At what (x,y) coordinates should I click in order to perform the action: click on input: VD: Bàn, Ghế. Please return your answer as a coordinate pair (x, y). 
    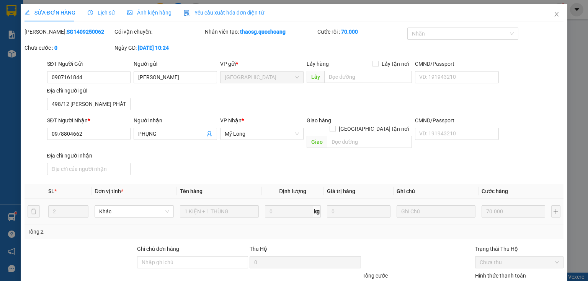
    Looking at the image, I should click on (219, 212).